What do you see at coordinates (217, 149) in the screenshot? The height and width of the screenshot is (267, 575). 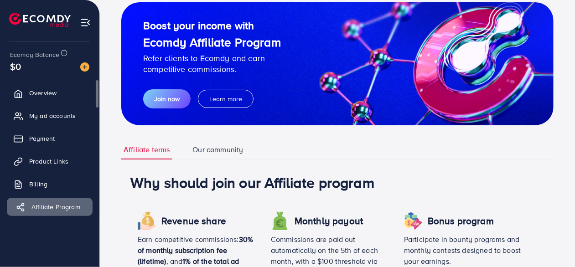 I see `a: Our community` at bounding box center [217, 149].